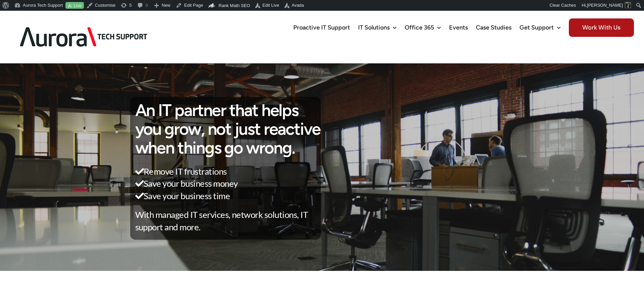  What do you see at coordinates (374, 28) in the screenshot?
I see `span: IT Solutions` at bounding box center [374, 28].